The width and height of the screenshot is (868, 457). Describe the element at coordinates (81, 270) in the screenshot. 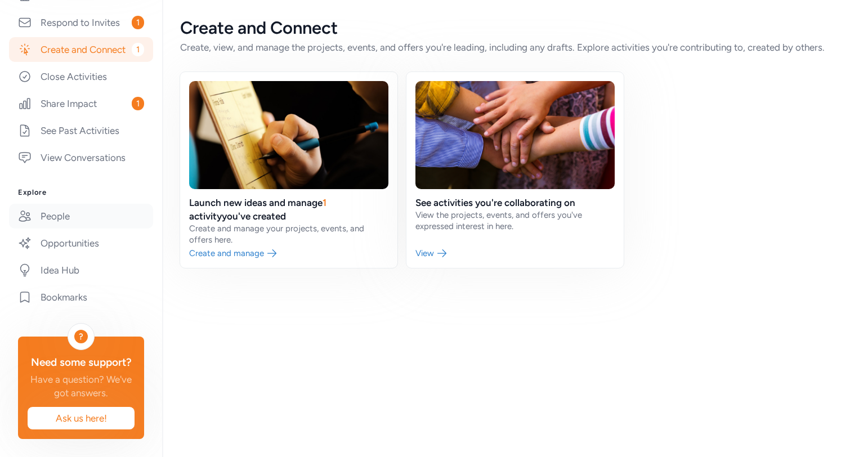

I see `a: Idea Hub` at that location.